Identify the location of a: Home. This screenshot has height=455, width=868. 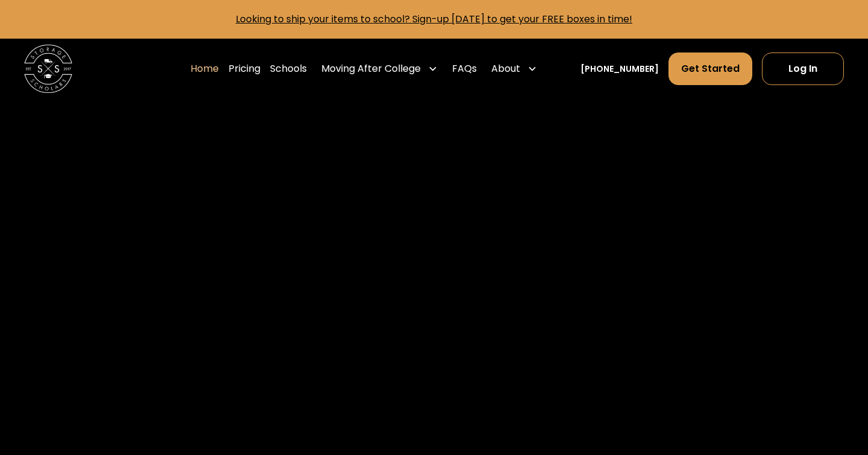
(205, 69).